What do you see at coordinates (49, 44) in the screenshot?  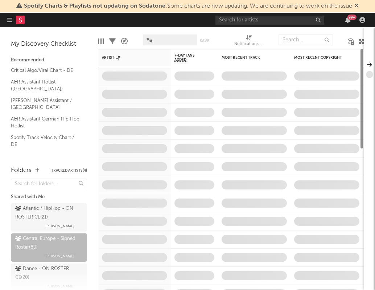 I see `div: My Discovery Checklist` at bounding box center [49, 44].